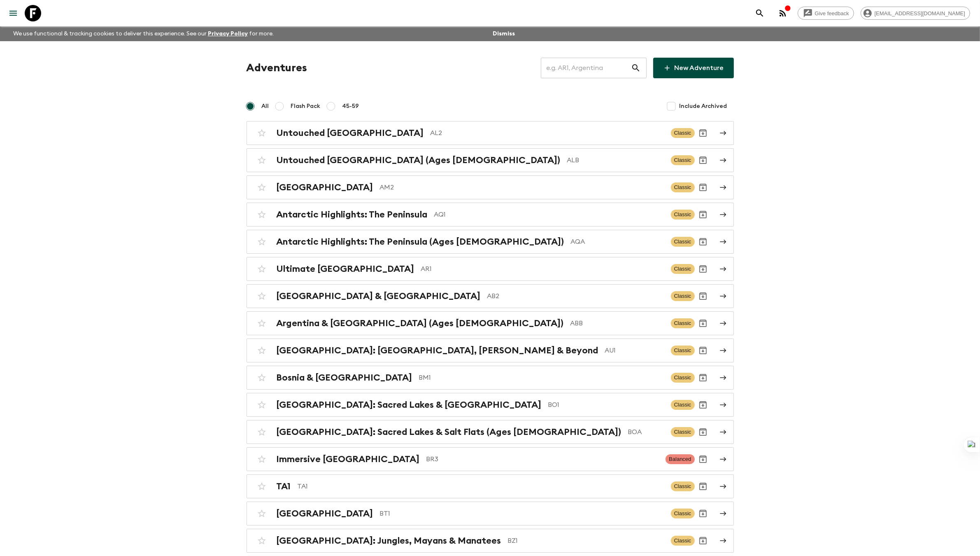 The width and height of the screenshot is (980, 556). What do you see at coordinates (703, 107) in the screenshot?
I see `span: Include Archived` at bounding box center [703, 107].